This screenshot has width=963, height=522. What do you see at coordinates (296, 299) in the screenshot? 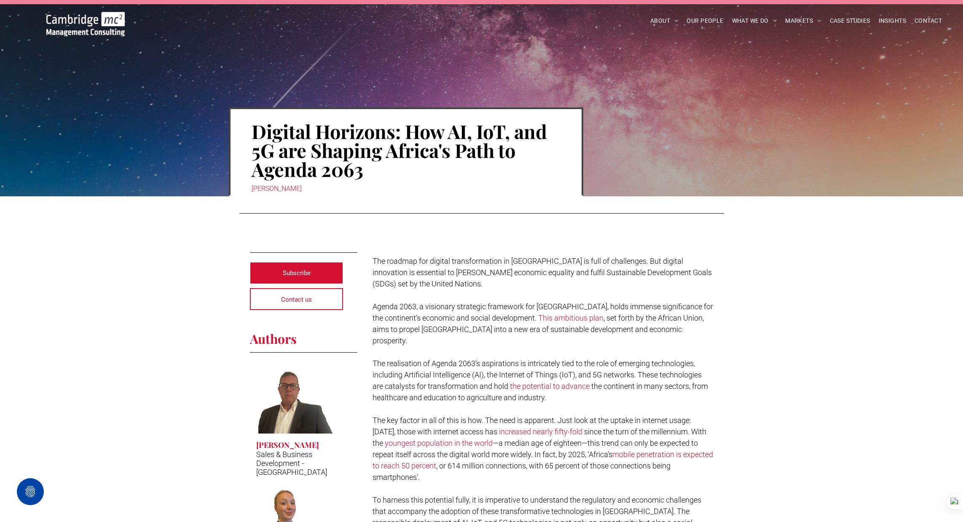
I see `span: Contact us` at bounding box center [296, 299].